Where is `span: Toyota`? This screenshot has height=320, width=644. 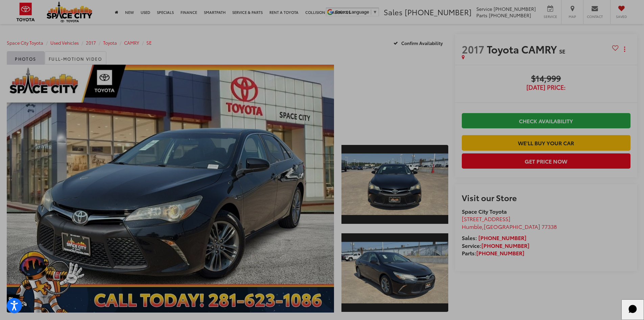
span: Toyota is located at coordinates (110, 43).